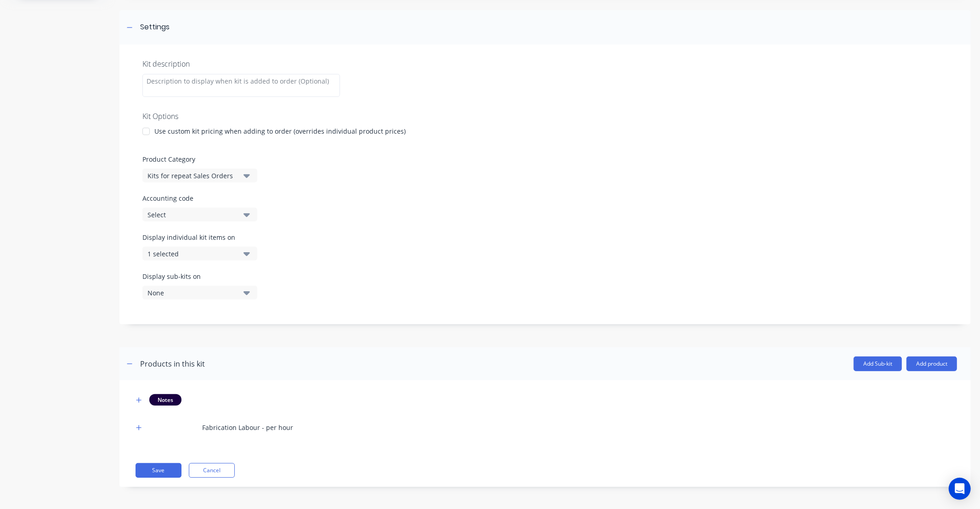 This screenshot has height=509, width=980. What do you see at coordinates (960, 489) in the screenshot?
I see `div: Open Intercom Messenger` at bounding box center [960, 489].